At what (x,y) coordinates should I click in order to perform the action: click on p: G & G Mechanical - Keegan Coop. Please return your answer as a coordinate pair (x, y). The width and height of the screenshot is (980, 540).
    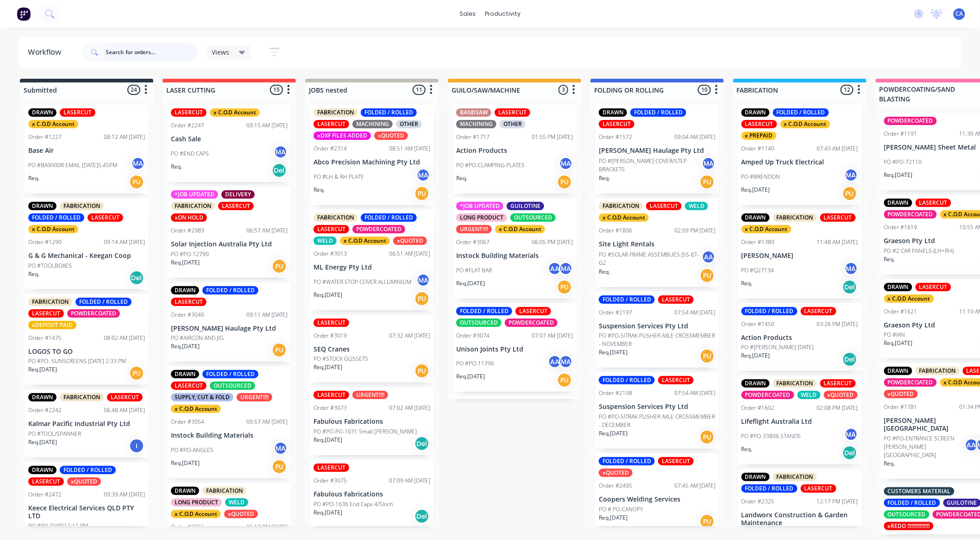
    Looking at the image, I should click on (86, 255).